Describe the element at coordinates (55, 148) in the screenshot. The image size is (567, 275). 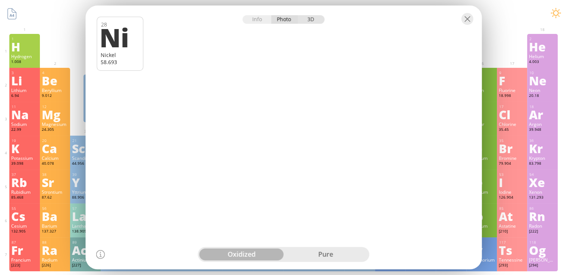
I see `div: Ca` at that location.